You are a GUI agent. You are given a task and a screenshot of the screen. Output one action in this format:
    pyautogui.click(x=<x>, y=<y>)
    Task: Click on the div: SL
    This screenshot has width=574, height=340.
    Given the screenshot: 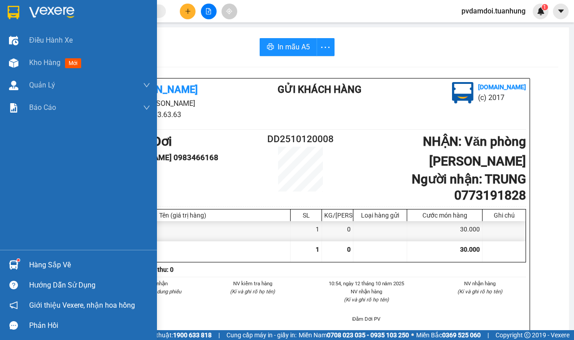 What is the action you would take?
    pyautogui.click(x=306, y=215)
    